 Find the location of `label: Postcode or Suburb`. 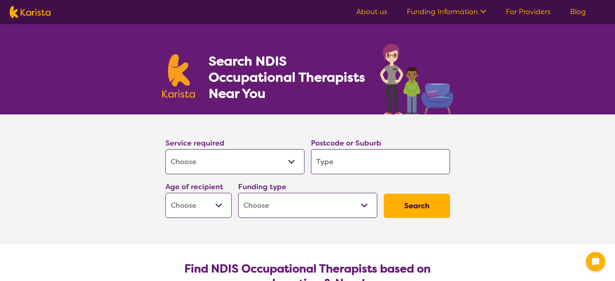

label: Postcode or Suburb is located at coordinates (346, 143).